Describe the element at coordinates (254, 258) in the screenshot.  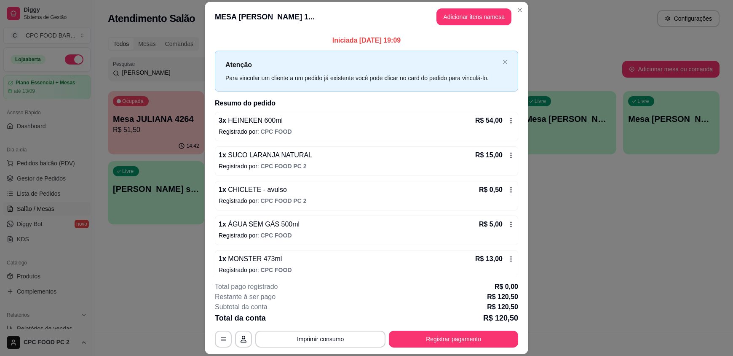
I see `span: MONSTER 473ml` at that location.